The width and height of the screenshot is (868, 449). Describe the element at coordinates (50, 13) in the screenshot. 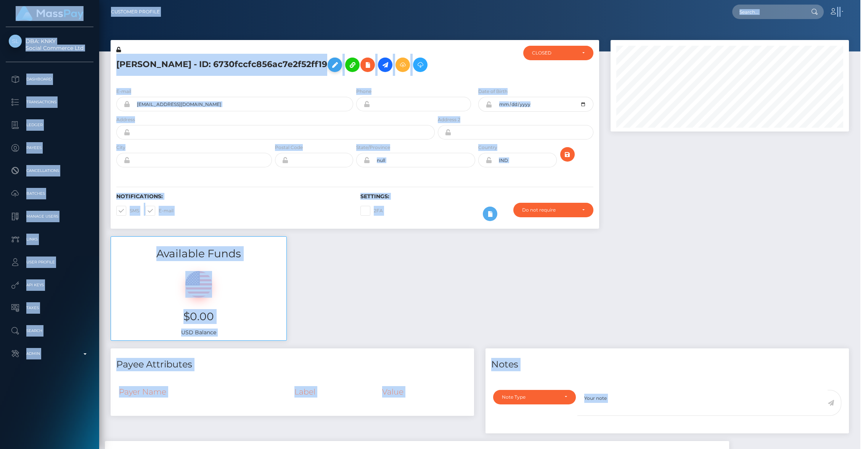

I see `img: MassPay Logo` at that location.